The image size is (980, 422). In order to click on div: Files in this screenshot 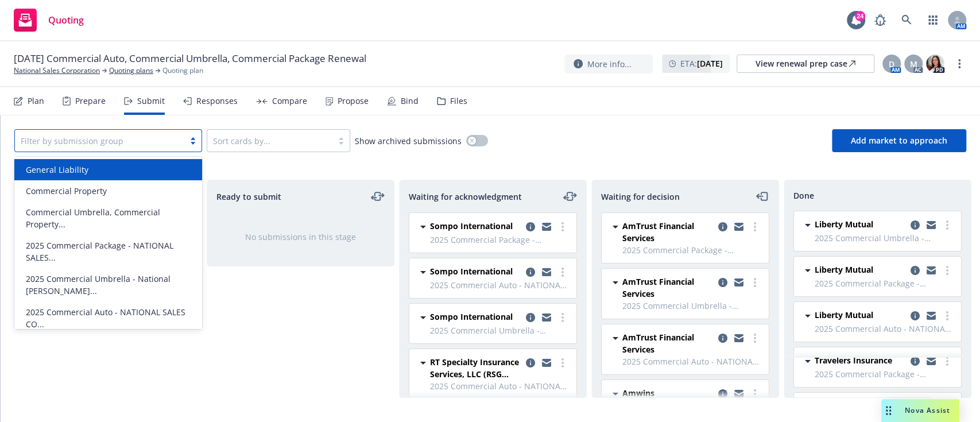, I will do `click(459, 101)`.